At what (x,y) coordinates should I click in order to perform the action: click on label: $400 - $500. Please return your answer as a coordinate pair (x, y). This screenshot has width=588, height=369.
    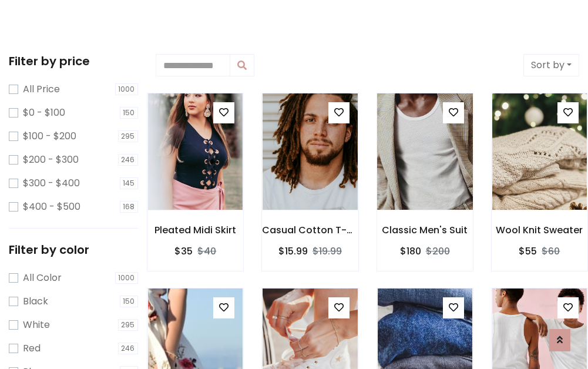
    Looking at the image, I should click on (51, 207).